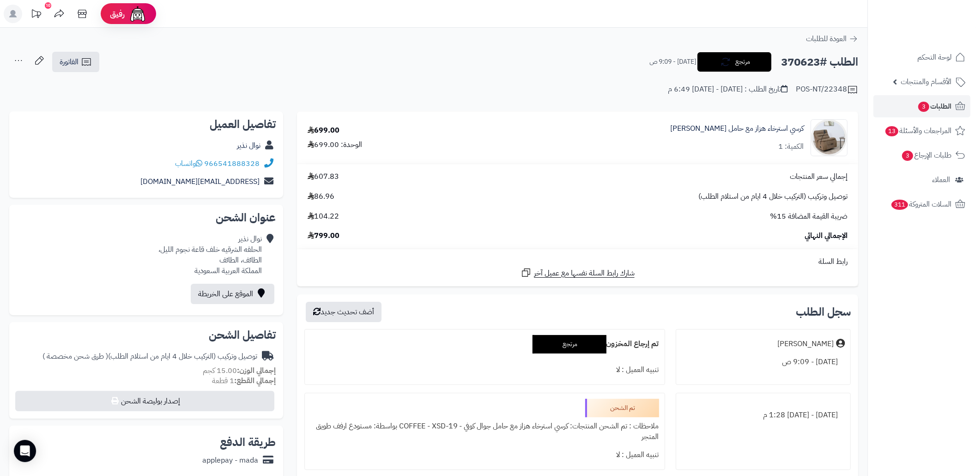  What do you see at coordinates (146, 124) in the screenshot?
I see `h2: تفاصيل العميل` at bounding box center [146, 124].